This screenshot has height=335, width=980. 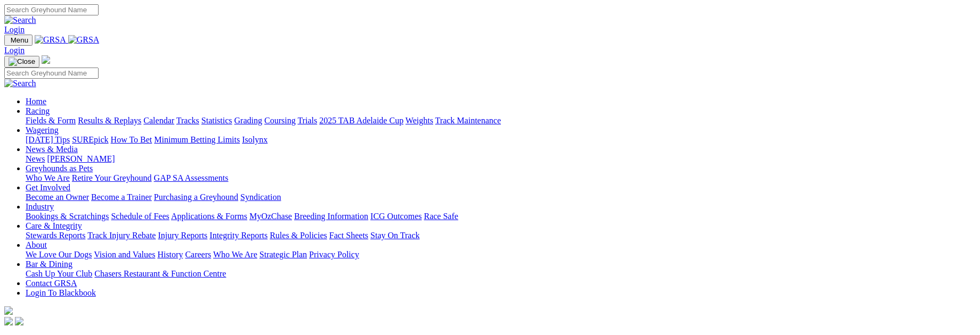 What do you see at coordinates (334, 255) in the screenshot?
I see `a: Privacy Policy` at bounding box center [334, 255].